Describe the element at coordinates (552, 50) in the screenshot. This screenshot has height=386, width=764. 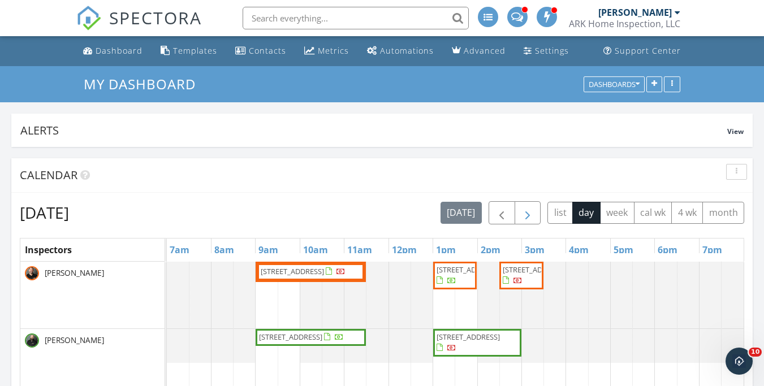
I see `div: Settings` at that location.